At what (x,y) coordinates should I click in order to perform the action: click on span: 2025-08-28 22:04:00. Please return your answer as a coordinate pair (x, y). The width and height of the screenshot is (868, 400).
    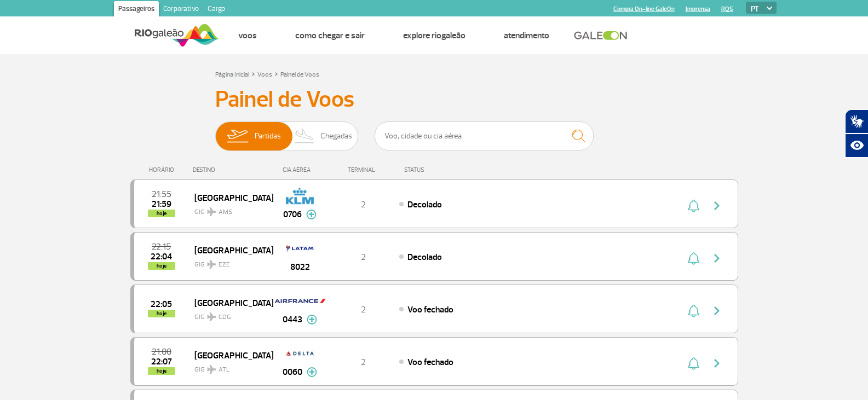
    Looking at the image, I should click on (161, 257).